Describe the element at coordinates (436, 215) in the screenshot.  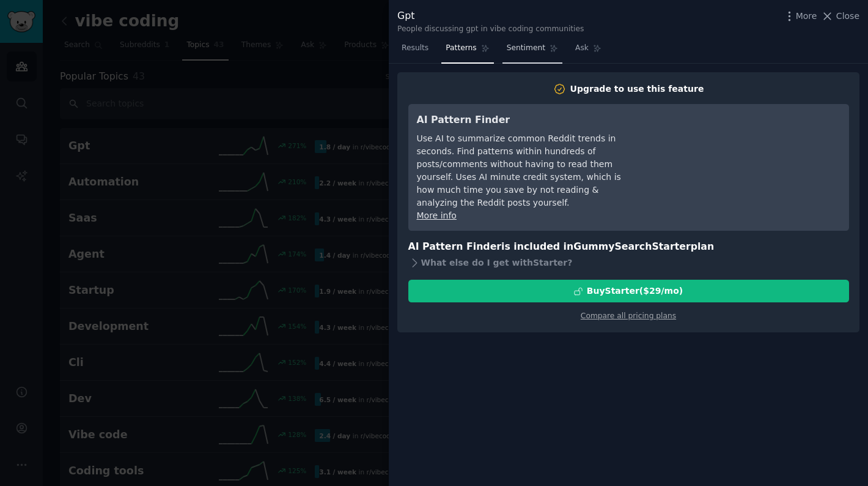
I see `a: More info` at that location.